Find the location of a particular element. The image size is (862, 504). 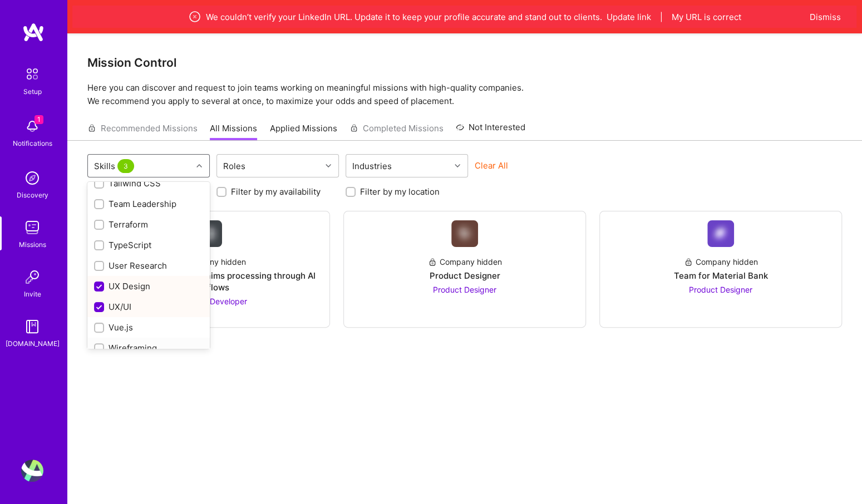

button: My URL is correct is located at coordinates (706, 17).